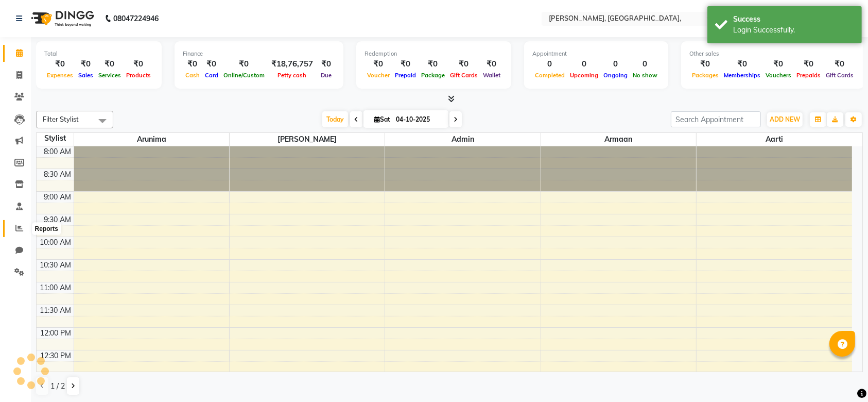  What do you see at coordinates (291, 64) in the screenshot?
I see `div: ₹18,76,757` at bounding box center [291, 64].